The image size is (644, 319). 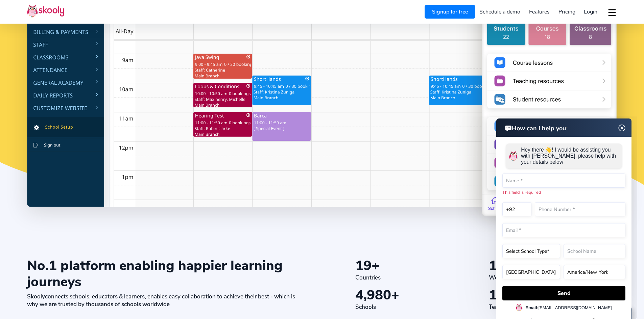 What do you see at coordinates (167, 300) in the screenshot?
I see `div: connects schools, educators & learners, enables easy collaboration to achieve their best - which ...` at bounding box center [167, 300].